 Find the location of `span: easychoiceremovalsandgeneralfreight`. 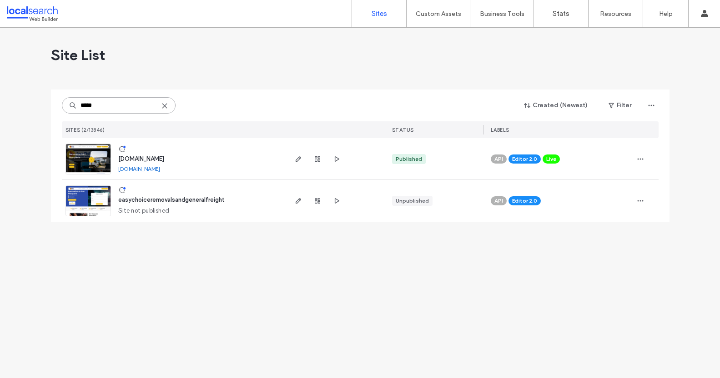

span: easychoiceremovalsandgeneralfreight is located at coordinates (171, 200).